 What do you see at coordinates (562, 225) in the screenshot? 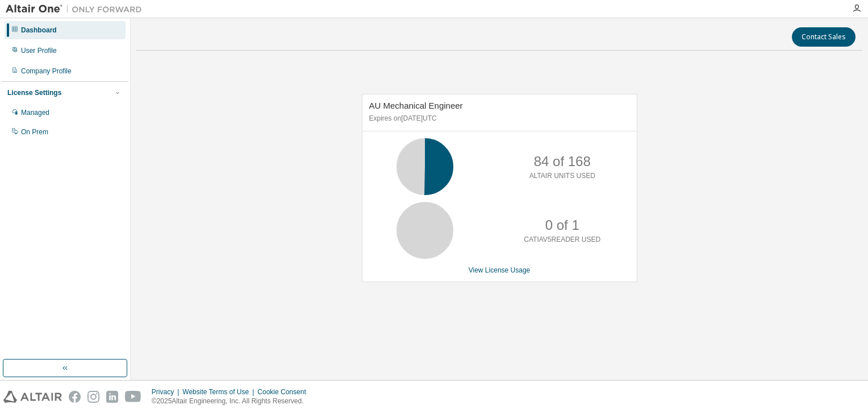
I see `p: 0 of 1` at bounding box center [562, 225].